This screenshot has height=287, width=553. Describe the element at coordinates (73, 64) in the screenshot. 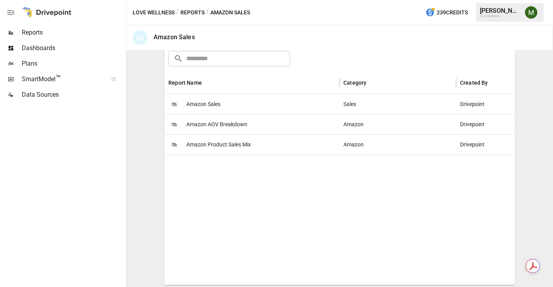

I see `span: Plans` at that location.